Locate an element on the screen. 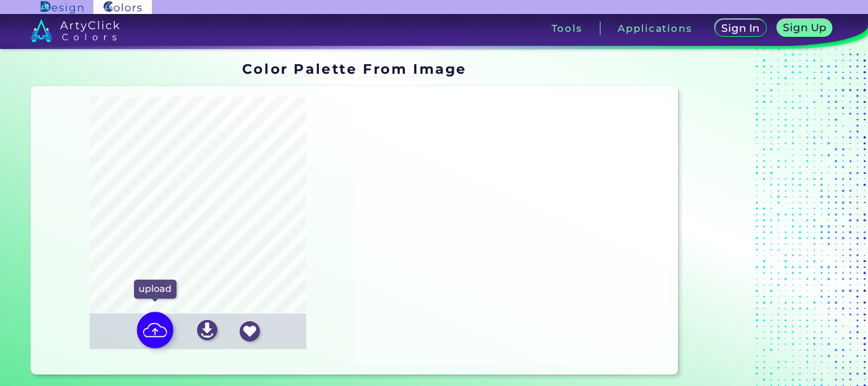 The width and height of the screenshot is (868, 386). h5: Sign In is located at coordinates (740, 28).